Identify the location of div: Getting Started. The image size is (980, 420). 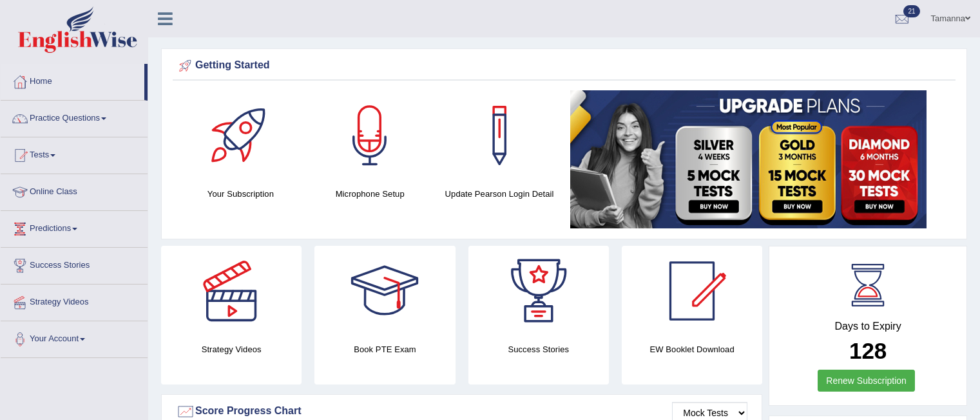
(564, 66).